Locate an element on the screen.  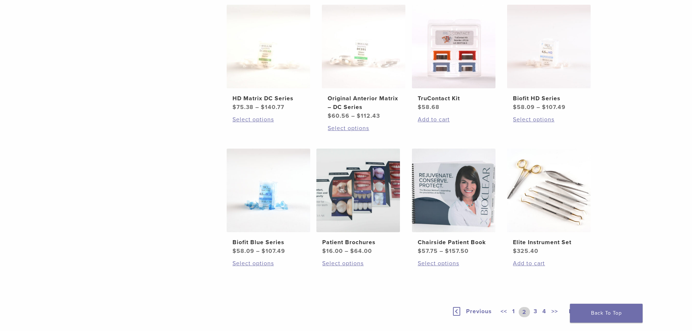
a: 1 is located at coordinates (514, 312).